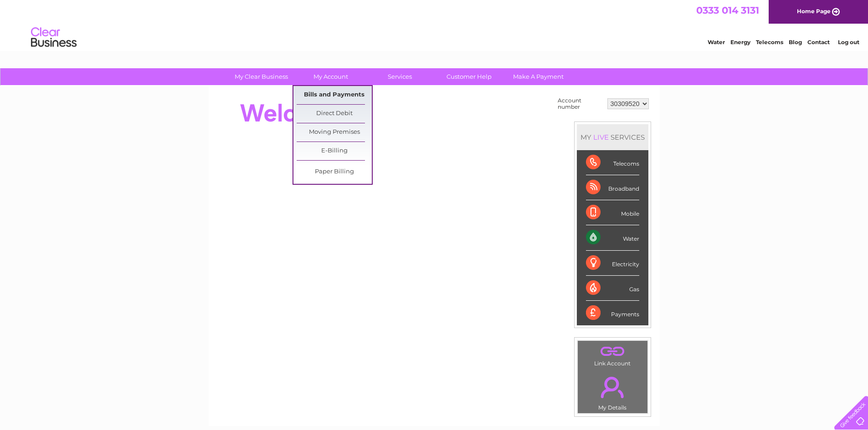  What do you see at coordinates (848, 42) in the screenshot?
I see `a: Log out` at bounding box center [848, 42].